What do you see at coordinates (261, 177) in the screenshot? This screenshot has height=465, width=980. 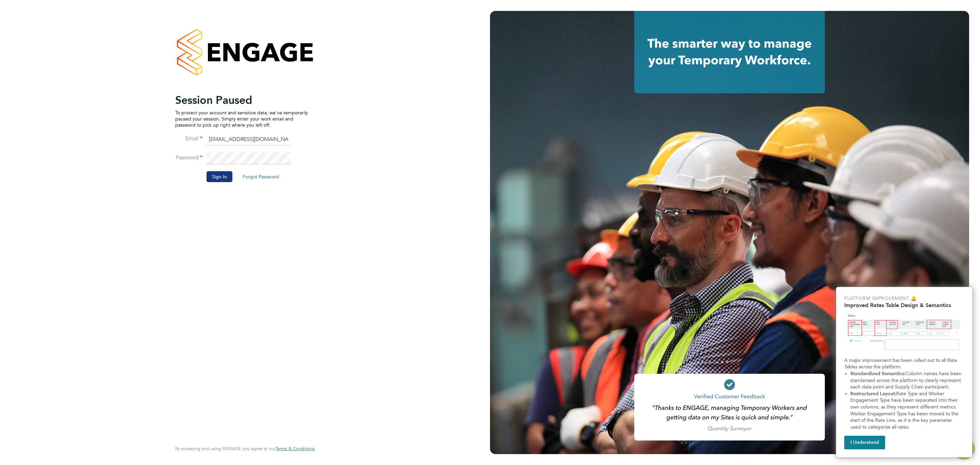 I see `button: Forgot Password` at bounding box center [261, 177].